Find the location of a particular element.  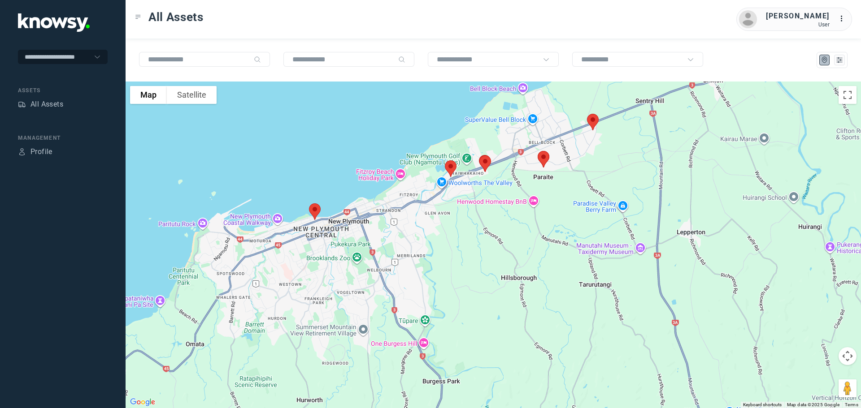

button: Show satellite imagery is located at coordinates (191, 95).